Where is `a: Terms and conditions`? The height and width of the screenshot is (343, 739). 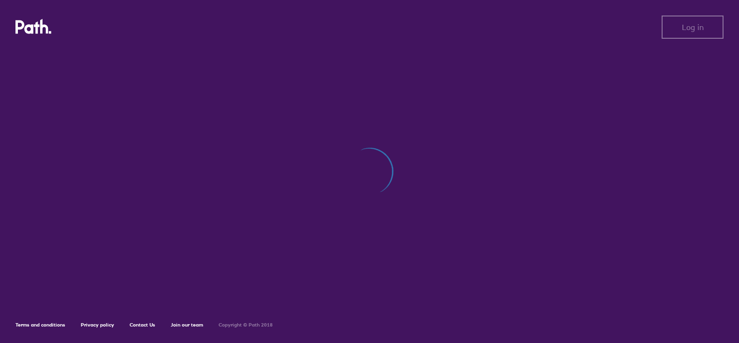
a: Terms and conditions is located at coordinates (40, 324).